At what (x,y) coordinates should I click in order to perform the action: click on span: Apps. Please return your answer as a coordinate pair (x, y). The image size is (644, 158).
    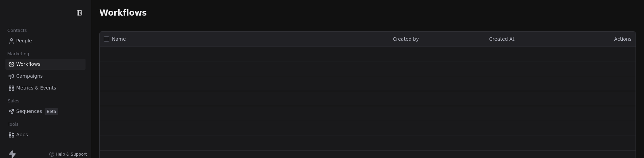
    Looking at the image, I should click on (22, 135).